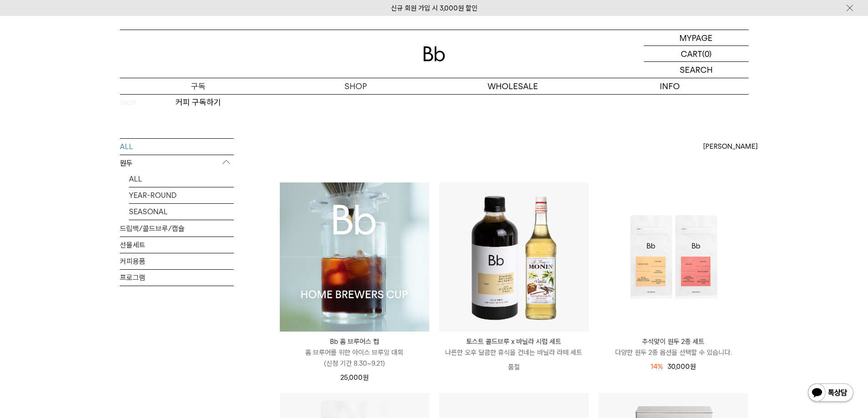 The image size is (868, 418). I want to click on a: 프로그램, so click(176, 278).